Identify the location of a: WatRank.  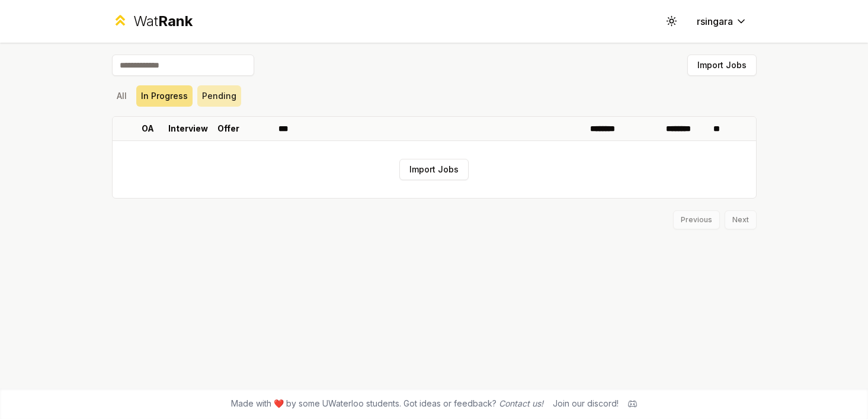
(153, 22).